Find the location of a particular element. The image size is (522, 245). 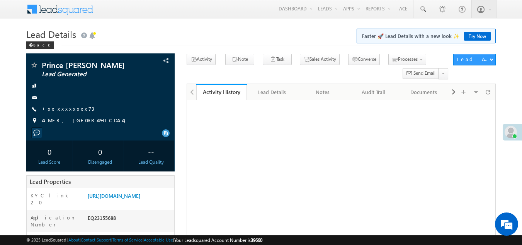

a: Acceptable Use is located at coordinates (159, 239).